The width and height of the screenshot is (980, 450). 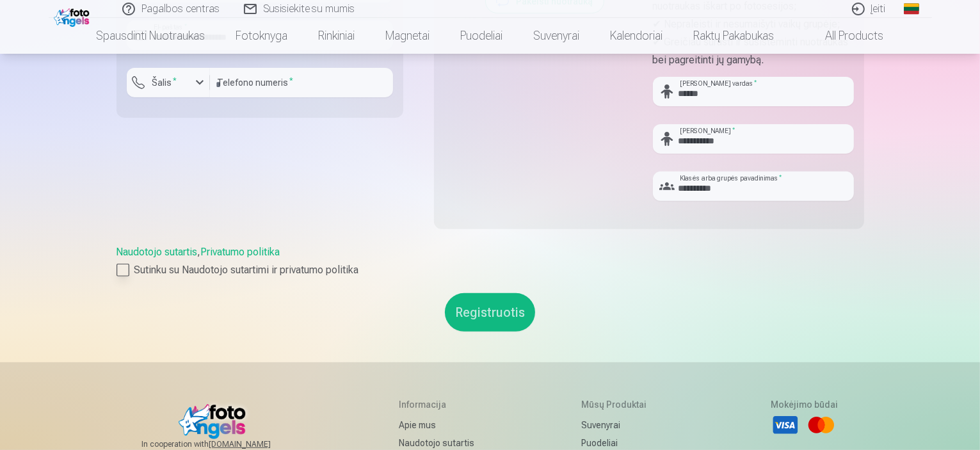 I want to click on a: Spausdinti nuotraukas, so click(x=151, y=35).